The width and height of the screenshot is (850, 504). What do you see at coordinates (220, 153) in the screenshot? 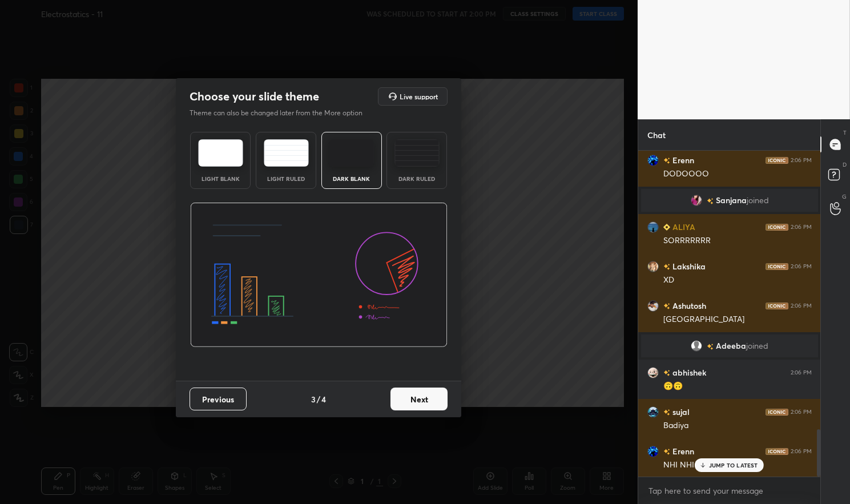
I see `img: lightTheme.e5ed3b09.svg` at bounding box center [220, 153].